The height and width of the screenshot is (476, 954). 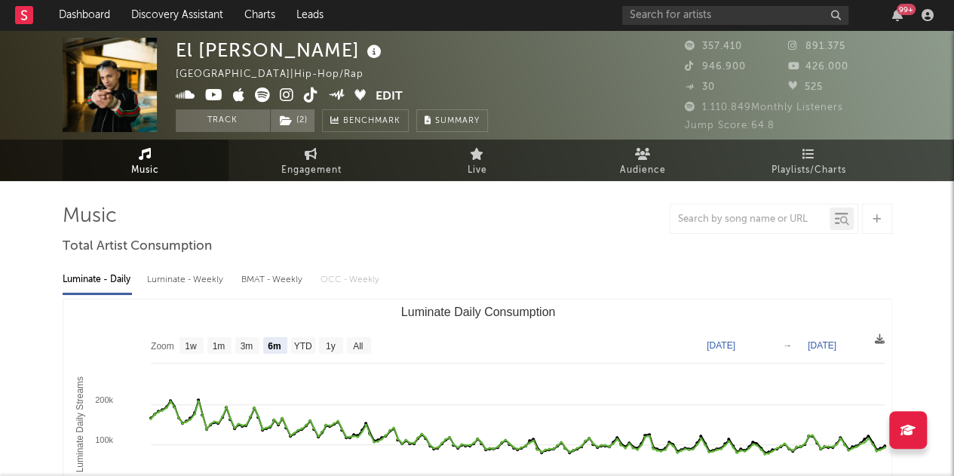 I want to click on button: Track, so click(x=223, y=121).